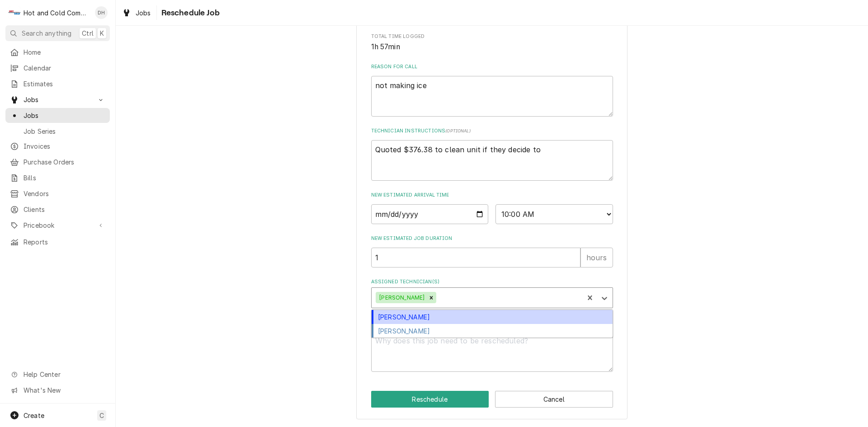  Describe the element at coordinates (554, 399) in the screenshot. I see `button: Cancel` at that location.